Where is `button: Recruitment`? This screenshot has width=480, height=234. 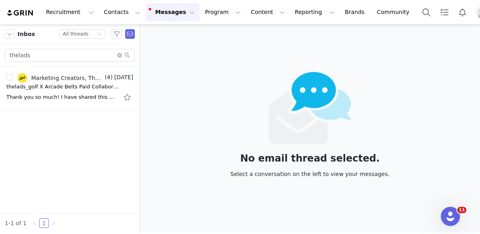 button: Recruitment is located at coordinates (70, 12).